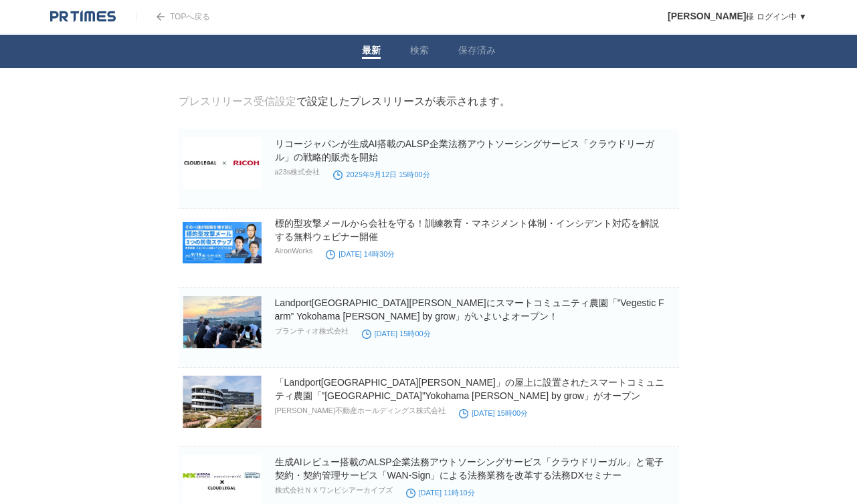 Image resolution: width=857 pixels, height=504 pixels. What do you see at coordinates (237, 101) in the screenshot?
I see `a: プレスリリース受信設定` at bounding box center [237, 101].